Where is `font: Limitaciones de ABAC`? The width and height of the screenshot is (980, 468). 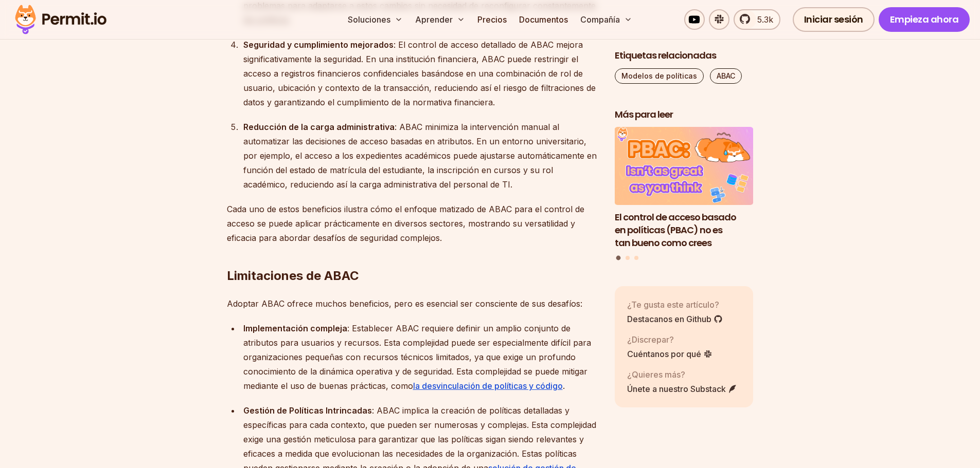 font: Limitaciones de ABAC is located at coordinates (293, 275).